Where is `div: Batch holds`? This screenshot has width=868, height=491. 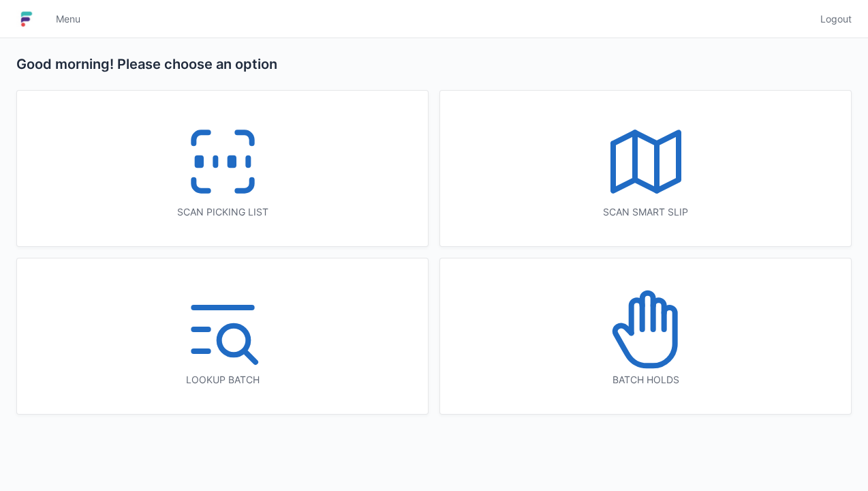 div: Batch holds is located at coordinates (645, 380).